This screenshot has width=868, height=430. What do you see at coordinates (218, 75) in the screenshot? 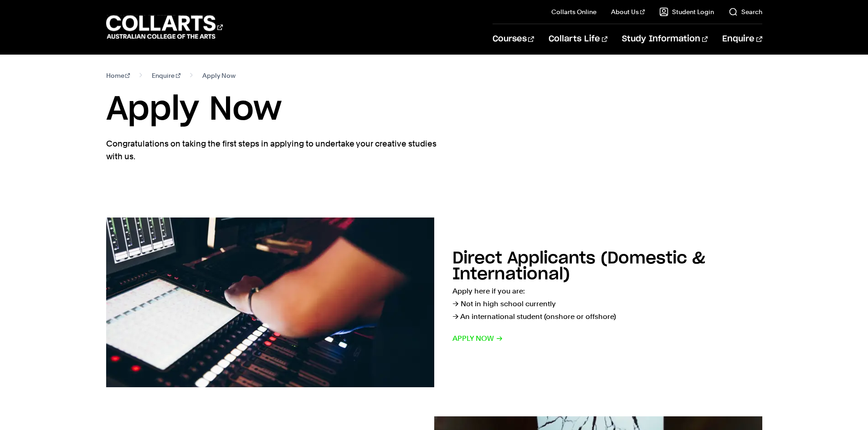
I see `span: Apply Now` at bounding box center [218, 75].